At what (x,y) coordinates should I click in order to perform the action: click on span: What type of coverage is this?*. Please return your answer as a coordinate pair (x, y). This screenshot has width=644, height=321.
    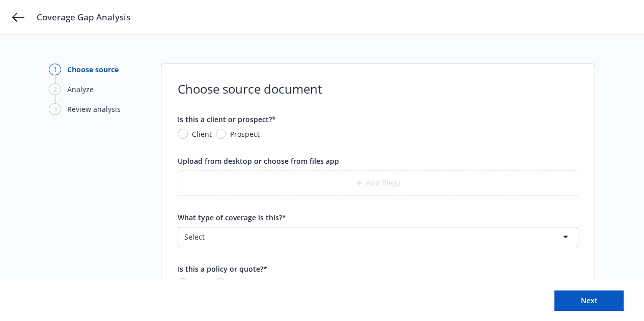
    Looking at the image, I should click on (232, 217).